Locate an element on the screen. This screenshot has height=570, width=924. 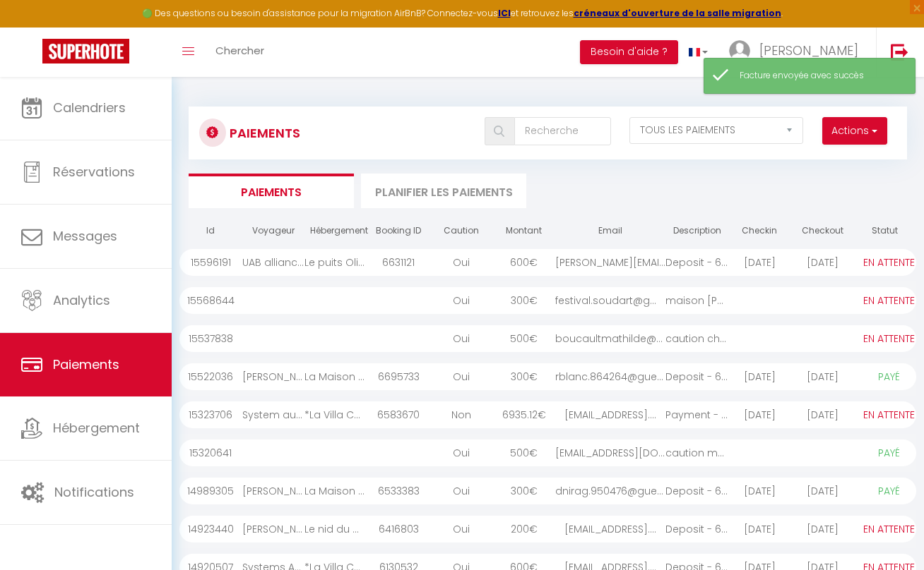
div: 15568644 is located at coordinates (211, 300).